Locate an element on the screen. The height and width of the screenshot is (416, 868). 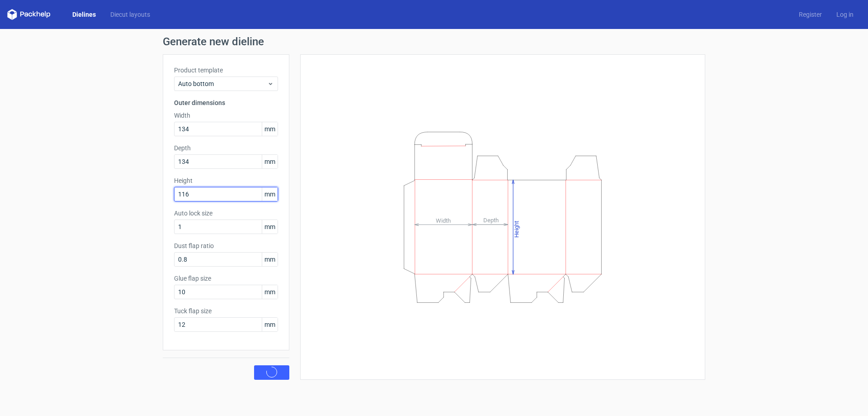
h1: Generate new dieline is located at coordinates (434, 41).